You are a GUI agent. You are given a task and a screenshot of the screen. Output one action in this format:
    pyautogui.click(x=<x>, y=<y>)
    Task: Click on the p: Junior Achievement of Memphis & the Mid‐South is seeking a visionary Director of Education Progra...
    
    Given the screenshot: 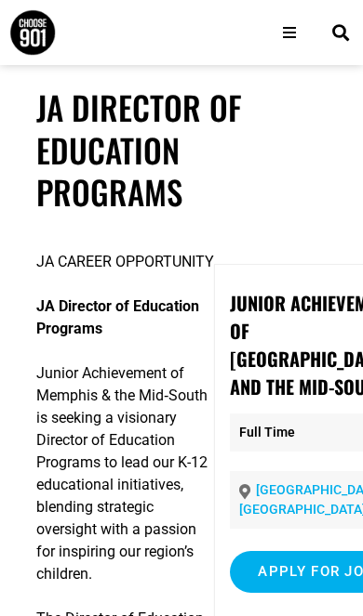 What is the action you would take?
    pyautogui.click(x=125, y=474)
    